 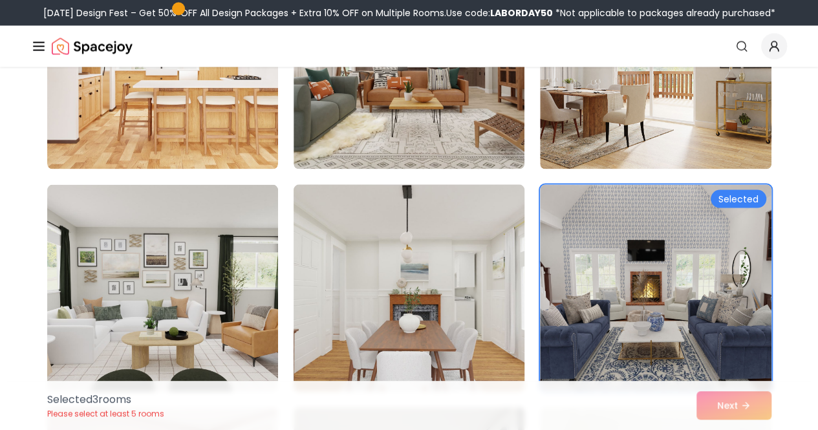 I want to click on span: Use code:, so click(x=499, y=13).